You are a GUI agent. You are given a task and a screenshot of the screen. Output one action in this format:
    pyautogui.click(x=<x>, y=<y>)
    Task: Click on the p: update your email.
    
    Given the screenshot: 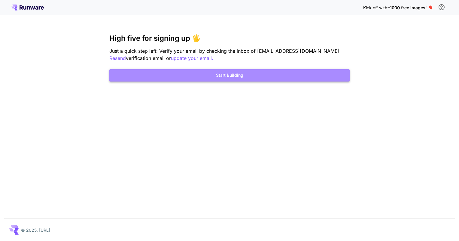 What is the action you would take?
    pyautogui.click(x=192, y=58)
    